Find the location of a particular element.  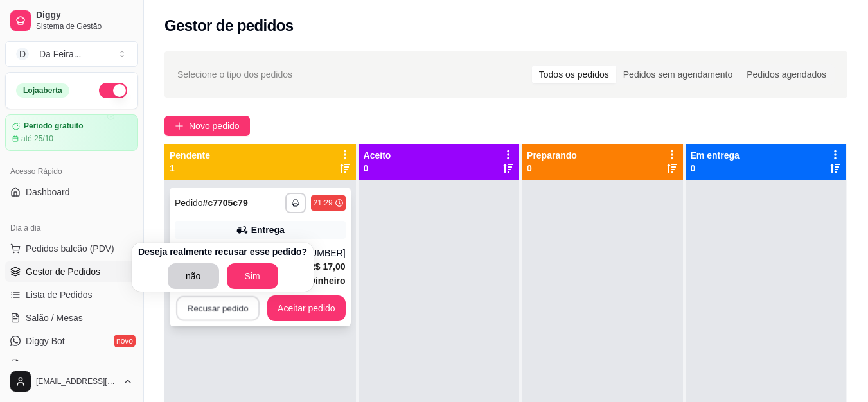

span: Sistema de Gestão is located at coordinates (84, 26).